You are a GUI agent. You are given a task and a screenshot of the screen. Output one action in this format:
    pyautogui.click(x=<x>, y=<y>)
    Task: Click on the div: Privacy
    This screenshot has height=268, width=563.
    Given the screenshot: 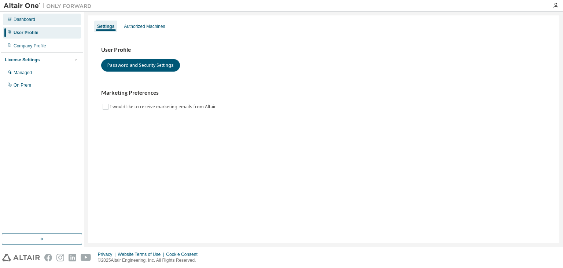 What is the action you would take?
    pyautogui.click(x=108, y=254)
    